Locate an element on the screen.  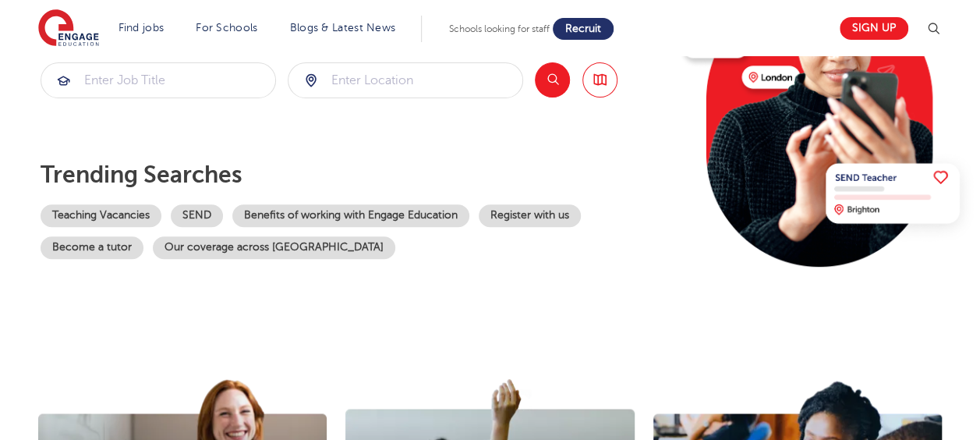
a: Recruit is located at coordinates (583, 29).